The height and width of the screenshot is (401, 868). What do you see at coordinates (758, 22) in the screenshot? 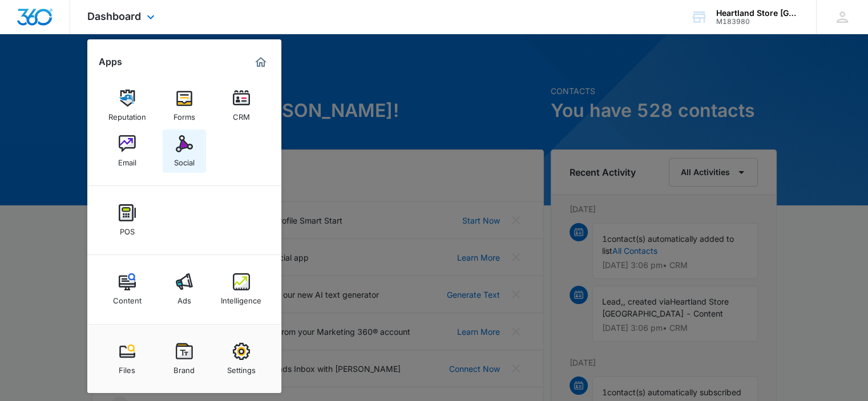
I see `div: account id` at bounding box center [758, 22].